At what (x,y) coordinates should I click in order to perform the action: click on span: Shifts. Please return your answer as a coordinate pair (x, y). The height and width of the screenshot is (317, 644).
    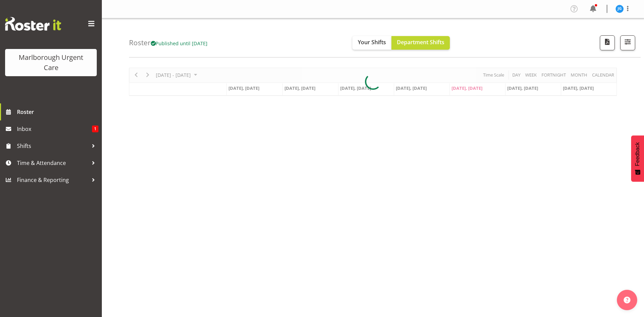
    Looking at the image, I should click on (52, 146).